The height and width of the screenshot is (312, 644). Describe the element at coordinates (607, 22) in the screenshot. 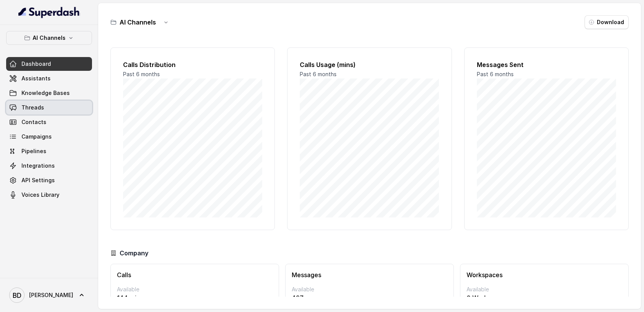

I see `button: Download` at that location.